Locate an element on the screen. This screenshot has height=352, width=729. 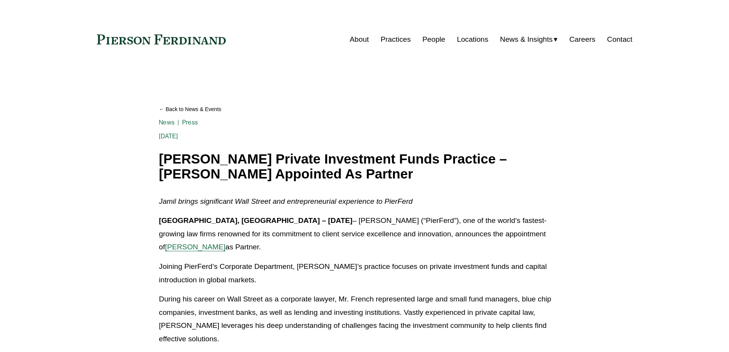
span: News & Insights is located at coordinates (527, 39).